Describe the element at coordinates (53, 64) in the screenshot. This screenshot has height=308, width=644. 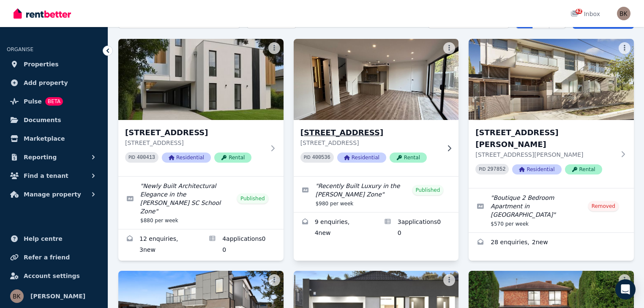
I see `a: Properties` at that location.